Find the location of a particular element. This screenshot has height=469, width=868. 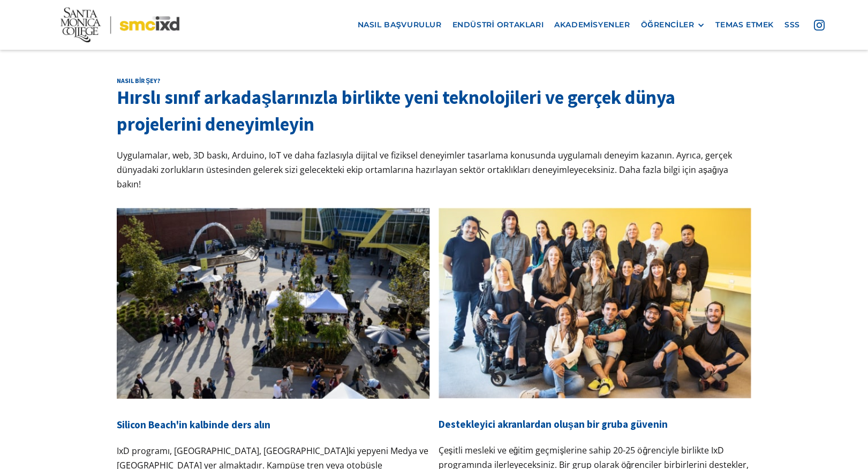

img: Santa Monica College - SMC IxD logosu is located at coordinates (119, 25).